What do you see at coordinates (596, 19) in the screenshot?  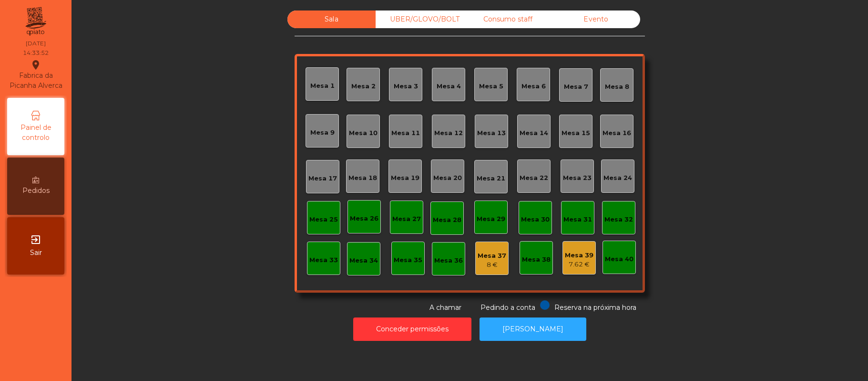 I see `div: Evento` at bounding box center [596, 19].